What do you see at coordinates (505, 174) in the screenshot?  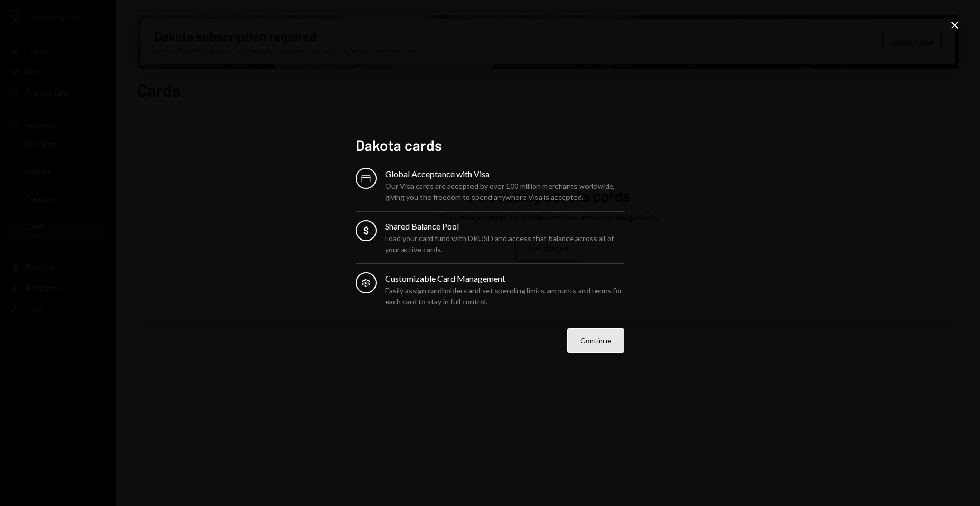 I see `div: Global Acceptance with Visa` at bounding box center [505, 174].